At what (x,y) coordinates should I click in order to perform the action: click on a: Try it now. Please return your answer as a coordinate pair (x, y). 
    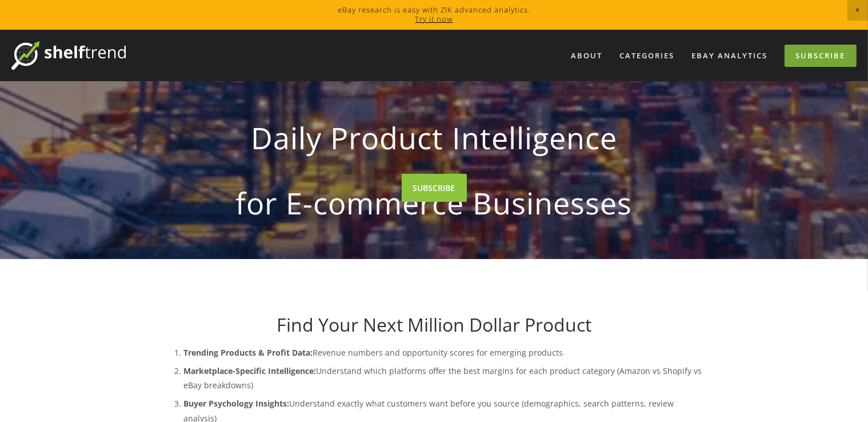
    Looking at the image, I should click on (434, 18).